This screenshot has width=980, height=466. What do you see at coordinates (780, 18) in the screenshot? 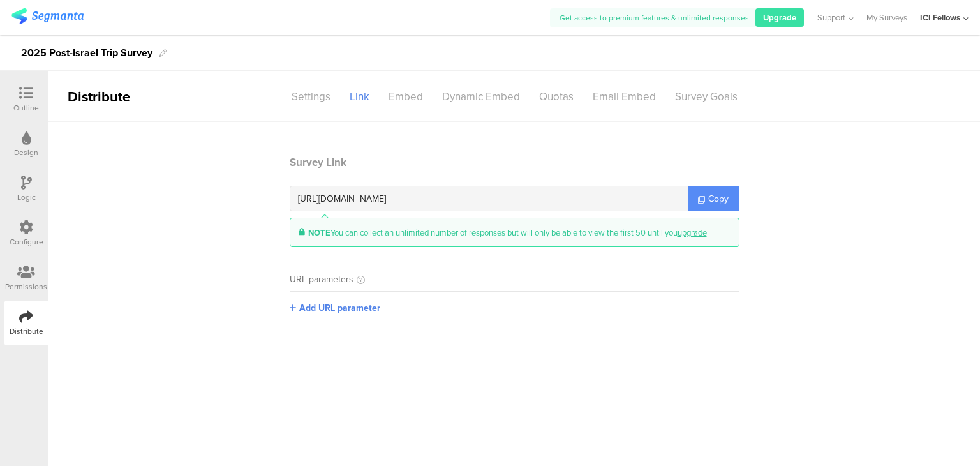
I see `span: Upgrade` at bounding box center [780, 18].